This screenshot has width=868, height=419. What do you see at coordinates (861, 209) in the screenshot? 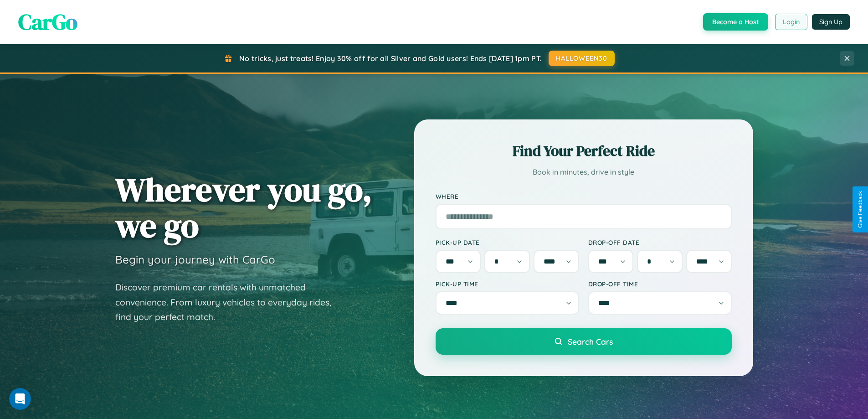
I see `div: Give Feedback` at bounding box center [861, 209].